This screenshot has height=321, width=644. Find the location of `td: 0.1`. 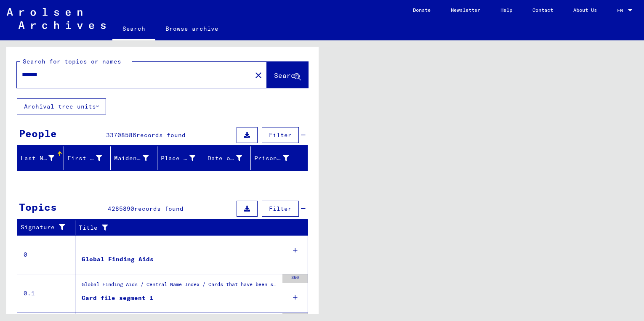

td: 0.1 is located at coordinates (47, 293).